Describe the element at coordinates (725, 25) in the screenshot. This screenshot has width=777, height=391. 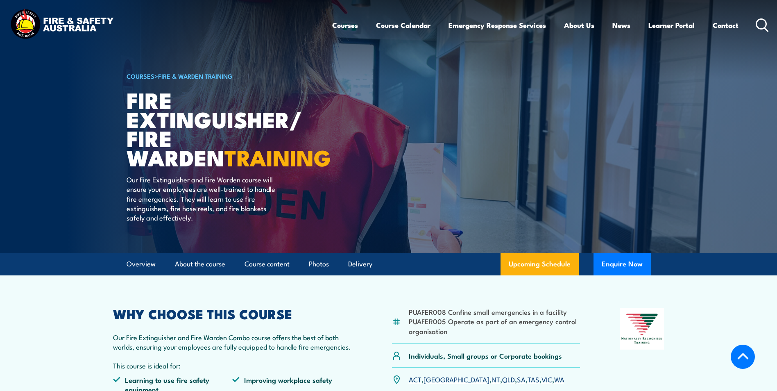
I see `a: Contact` at that location.